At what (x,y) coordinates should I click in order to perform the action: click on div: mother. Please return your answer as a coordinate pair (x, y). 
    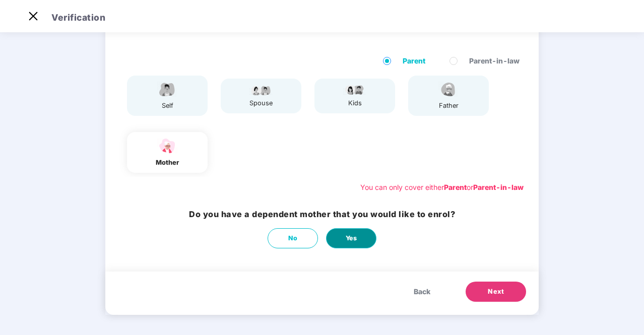
    Looking at the image, I should click on (168, 163).